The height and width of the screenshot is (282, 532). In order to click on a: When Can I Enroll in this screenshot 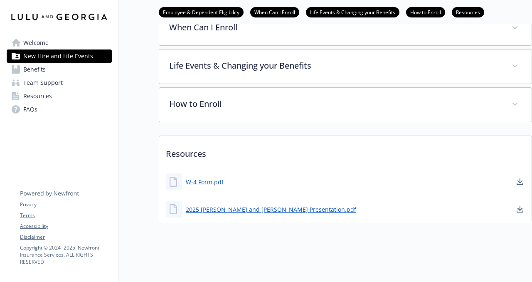, I will do `click(275, 12)`.